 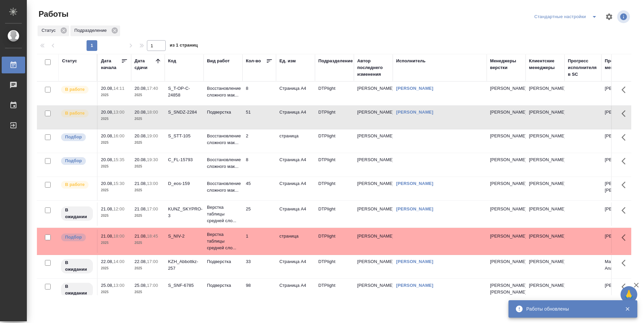 What do you see at coordinates (545, 64) in the screenshot?
I see `div: Клиентские менеджеры` at bounding box center [545, 64].